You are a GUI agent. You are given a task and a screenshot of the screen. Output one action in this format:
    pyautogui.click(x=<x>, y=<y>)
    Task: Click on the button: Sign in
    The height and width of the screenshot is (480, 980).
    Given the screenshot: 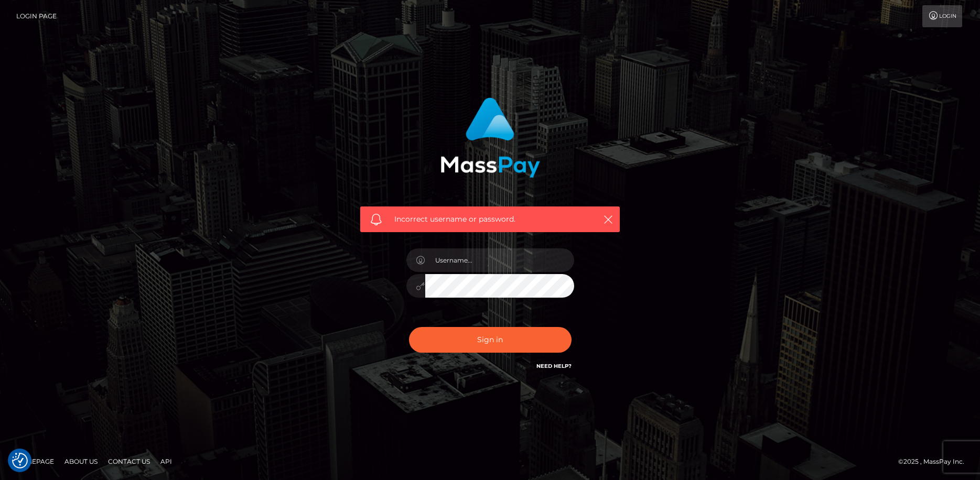 What is the action you would take?
    pyautogui.click(x=490, y=340)
    